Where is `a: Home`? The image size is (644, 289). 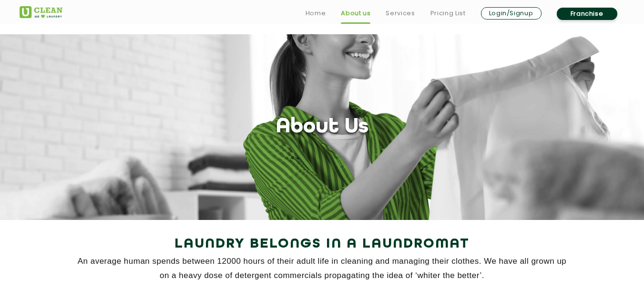
a: Home is located at coordinates (316, 13).